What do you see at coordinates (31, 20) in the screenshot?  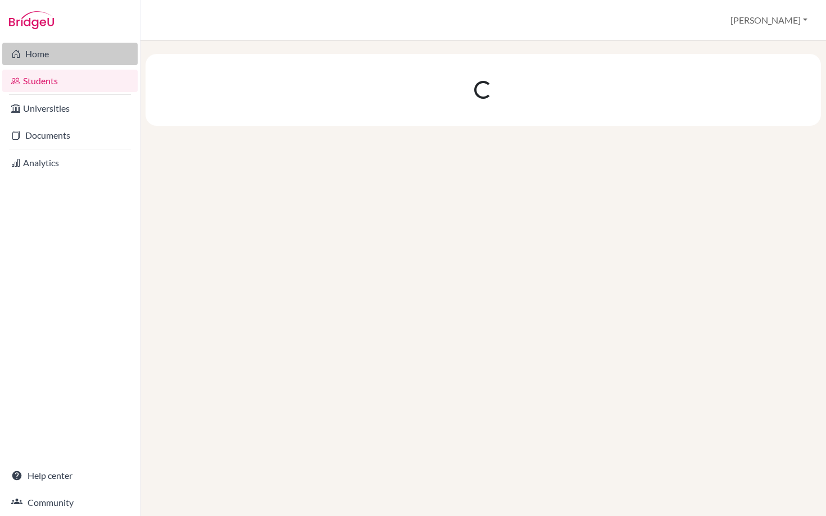 I see `img: Bridge-U` at bounding box center [31, 20].